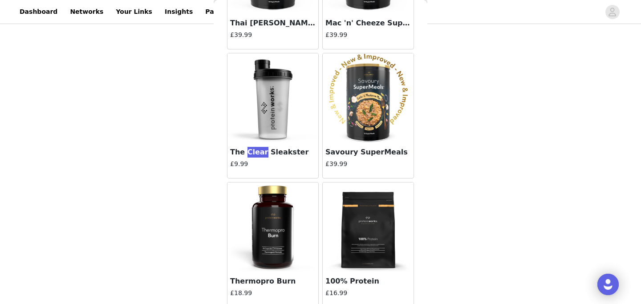 The width and height of the screenshot is (641, 304). Describe the element at coordinates (134, 12) in the screenshot. I see `a: Your Links` at that location.